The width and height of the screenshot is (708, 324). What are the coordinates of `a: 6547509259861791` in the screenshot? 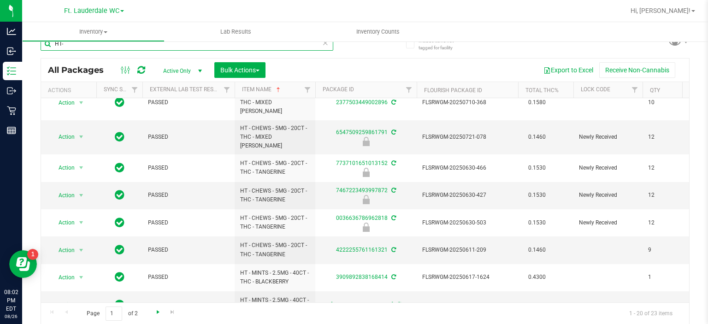 It's located at (362, 132).